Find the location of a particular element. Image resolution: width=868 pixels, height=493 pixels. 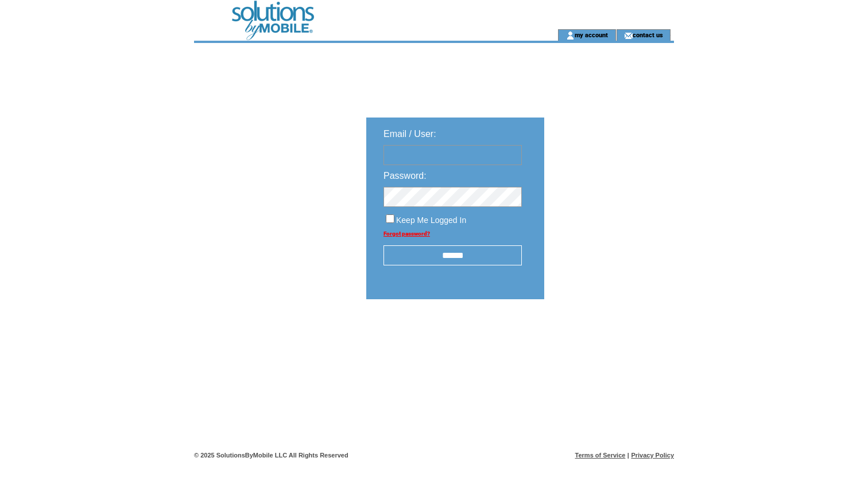

a: Terms of Service is located at coordinates (600, 456).